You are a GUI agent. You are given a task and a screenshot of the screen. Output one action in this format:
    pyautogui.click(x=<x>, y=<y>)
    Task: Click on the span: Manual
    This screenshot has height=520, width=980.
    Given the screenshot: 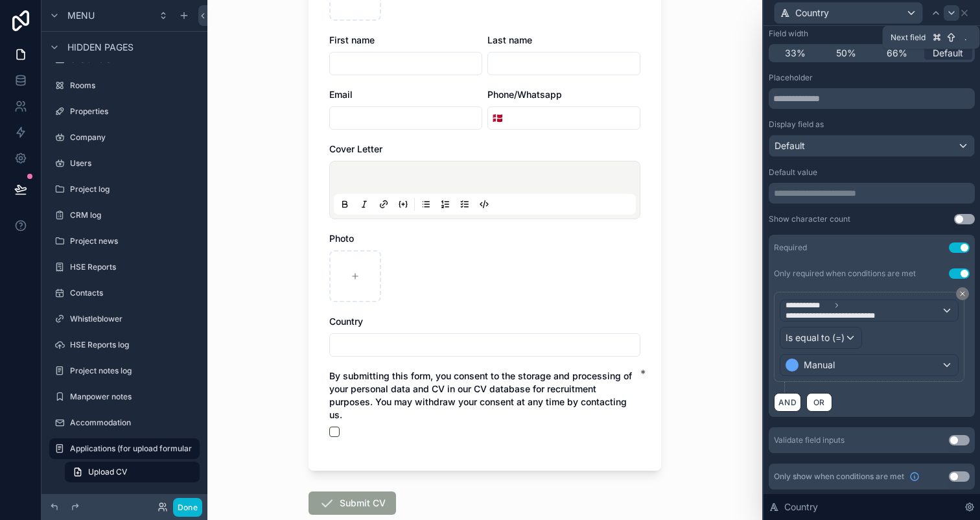 What is the action you would take?
    pyautogui.click(x=820, y=365)
    